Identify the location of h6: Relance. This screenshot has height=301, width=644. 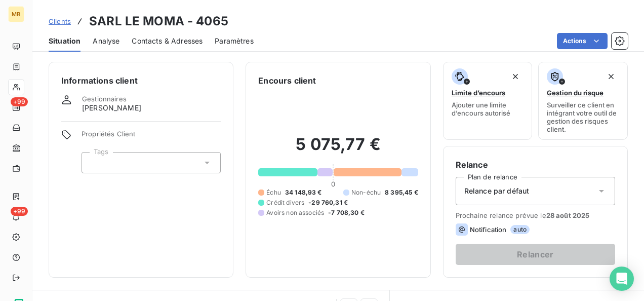
(535, 165).